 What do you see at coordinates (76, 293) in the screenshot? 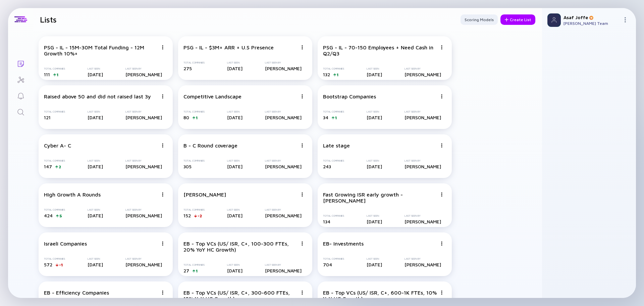
I see `div: EB - Efficiency Companies` at bounding box center [76, 293].